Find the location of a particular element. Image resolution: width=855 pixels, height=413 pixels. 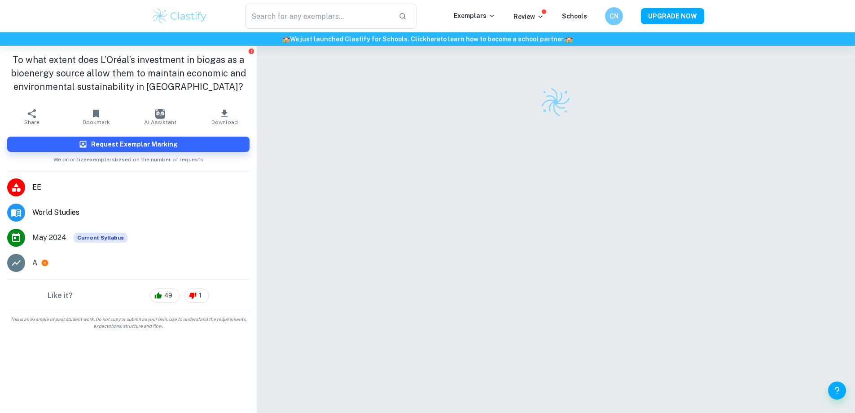

span: World Studies is located at coordinates (141, 212).